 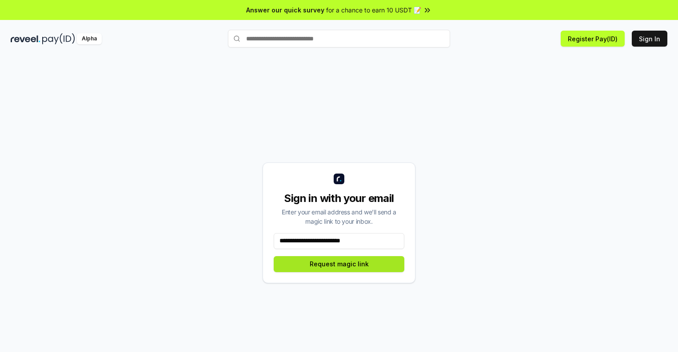 What do you see at coordinates (59, 39) in the screenshot?
I see `img: pay_id` at bounding box center [59, 39].